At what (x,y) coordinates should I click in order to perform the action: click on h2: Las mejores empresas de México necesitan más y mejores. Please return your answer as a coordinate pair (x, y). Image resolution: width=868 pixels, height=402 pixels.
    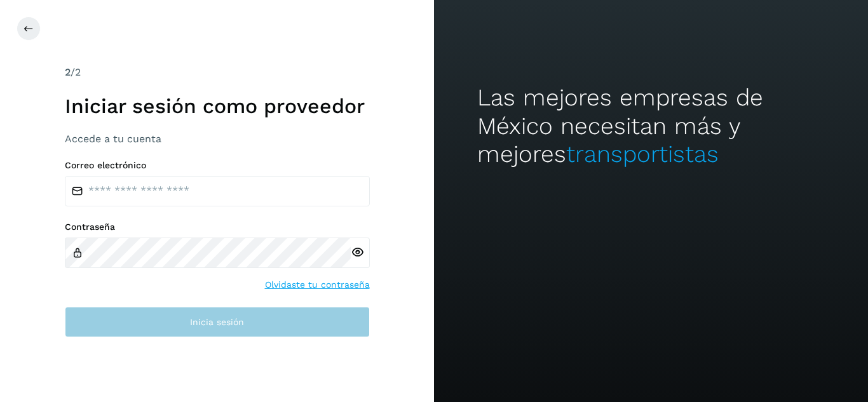
    Looking at the image, I should click on (651, 125).